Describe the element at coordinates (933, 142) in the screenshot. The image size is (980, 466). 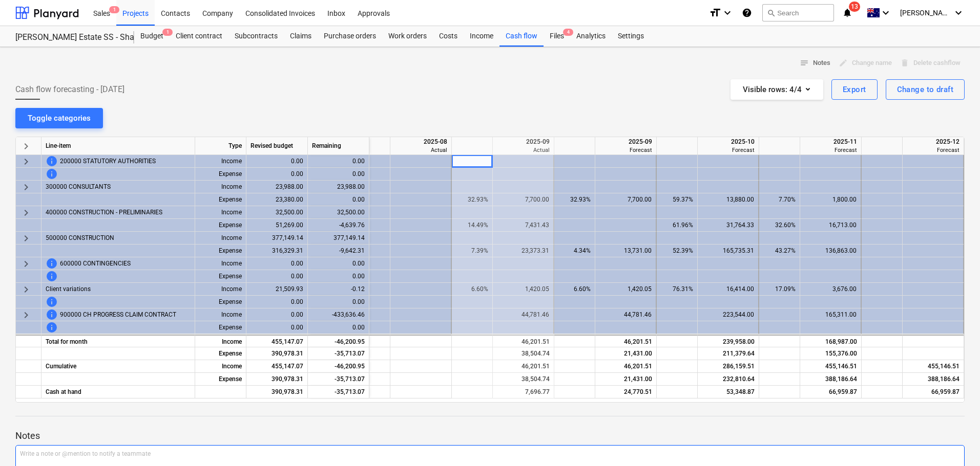
I see `div: 2025-12` at that location.